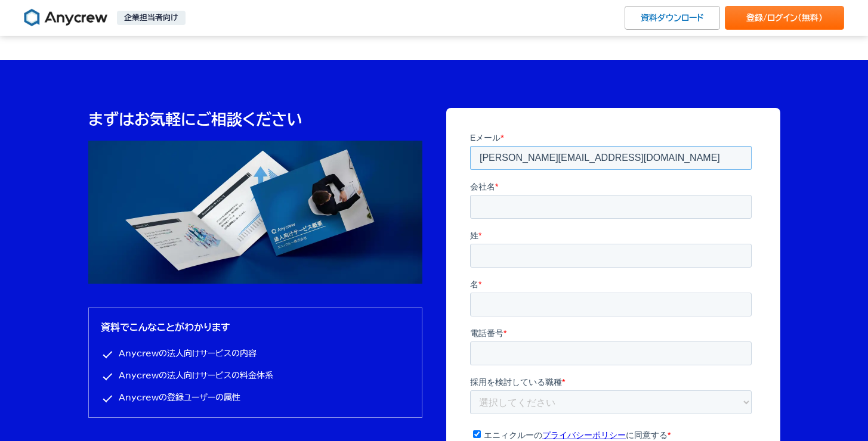 This screenshot has height=441, width=868. What do you see at coordinates (107, 303) in the screenshot?
I see `span: エニィクルーの に同意する` at bounding box center [107, 303].